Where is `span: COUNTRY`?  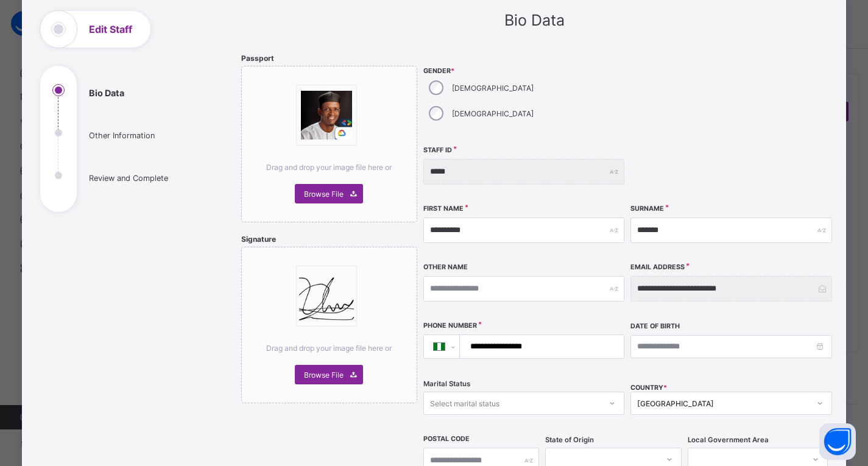 span: COUNTRY is located at coordinates (649, 388).